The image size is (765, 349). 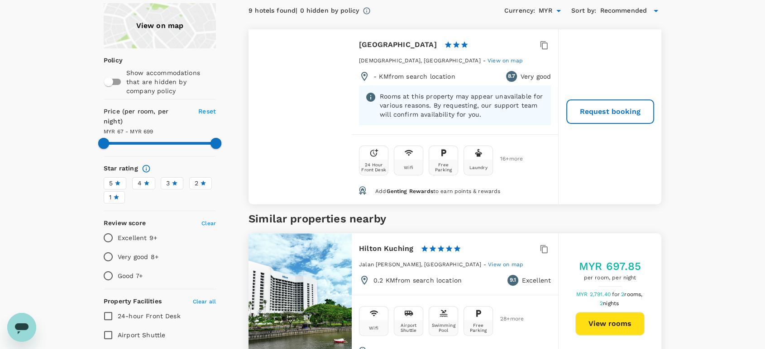 I want to click on span: 1, so click(x=110, y=197).